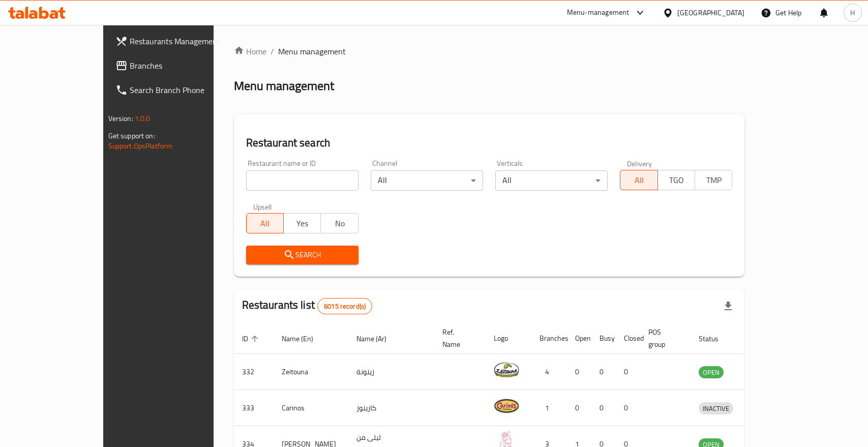 Image resolution: width=868 pixels, height=447 pixels. I want to click on span: INACTIVE, so click(716, 408).